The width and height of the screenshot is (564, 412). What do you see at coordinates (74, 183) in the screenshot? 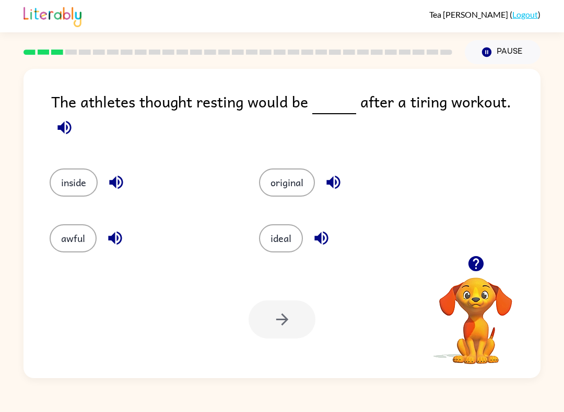
I see `button: inside` at bounding box center [74, 183].